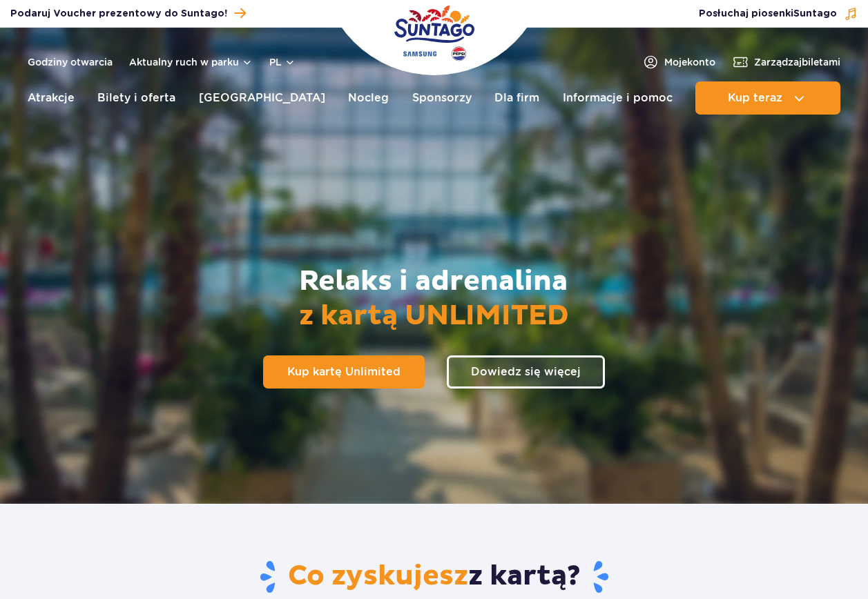 The width and height of the screenshot is (868, 599). What do you see at coordinates (617, 98) in the screenshot?
I see `a: Informacje i pomoc` at bounding box center [617, 98].